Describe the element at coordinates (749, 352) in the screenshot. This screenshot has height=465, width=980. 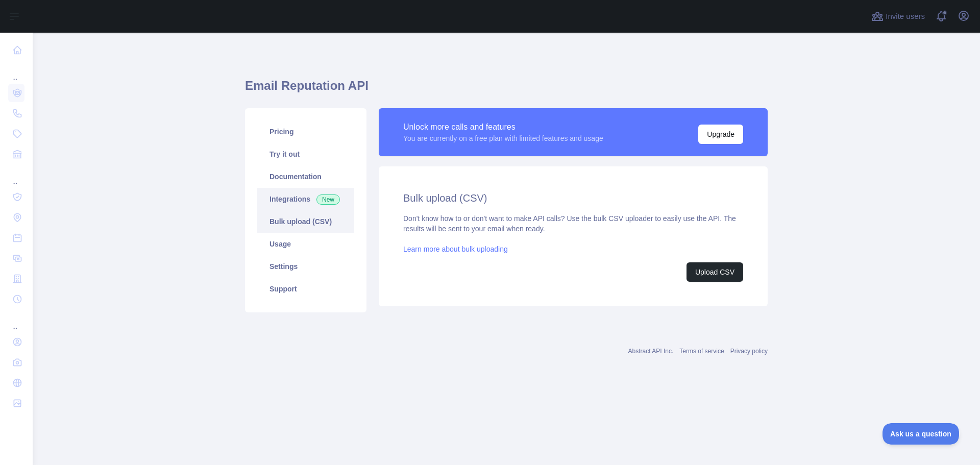
I see `a: Privacy policy` at that location.